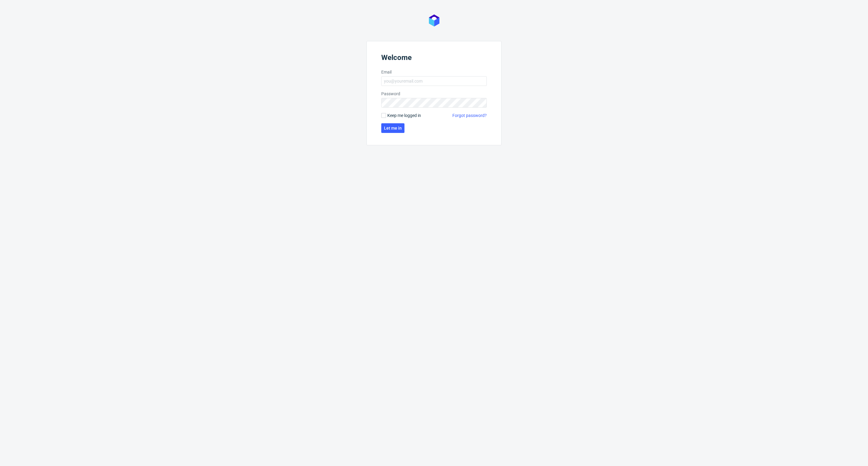 The image size is (868, 466). I want to click on span: Let me in, so click(393, 128).